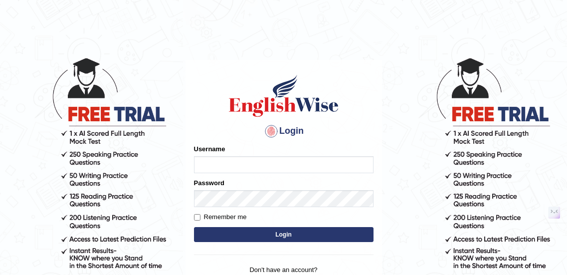 The image size is (567, 275). Describe the element at coordinates (210, 149) in the screenshot. I see `label: Username` at that location.